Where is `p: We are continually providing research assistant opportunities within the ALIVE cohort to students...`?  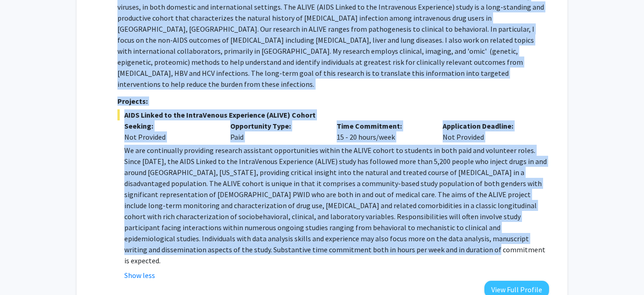
p: We are continually providing research assistant opportunities within the ALIVE cohort to students... is located at coordinates (337, 205).